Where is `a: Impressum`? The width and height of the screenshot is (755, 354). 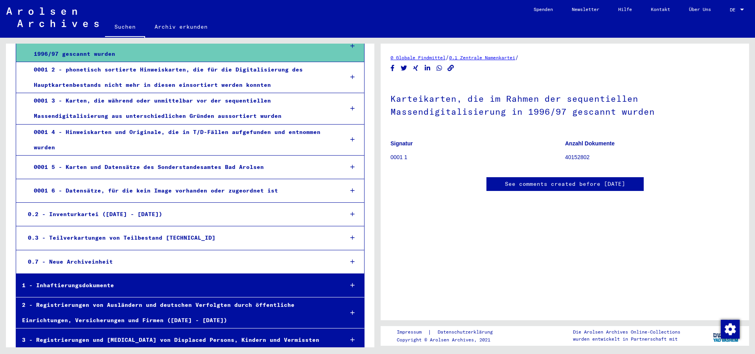 a: Impressum is located at coordinates (412, 332).